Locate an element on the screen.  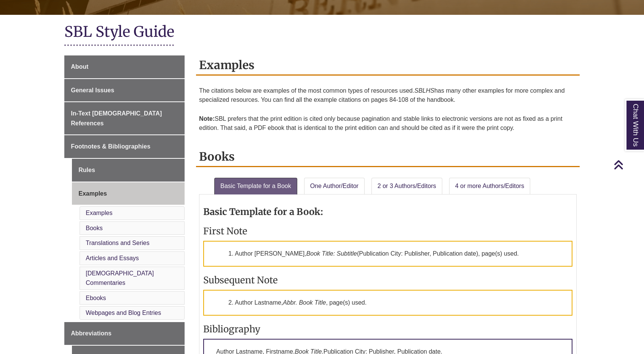
h1: SBL Style Guide is located at coordinates (322, 32).